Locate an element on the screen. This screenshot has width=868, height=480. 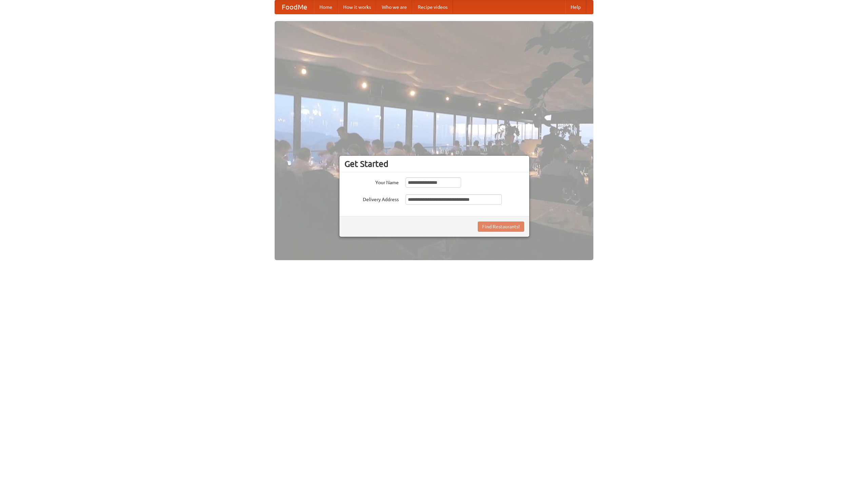
a: Who we are is located at coordinates (394, 7).